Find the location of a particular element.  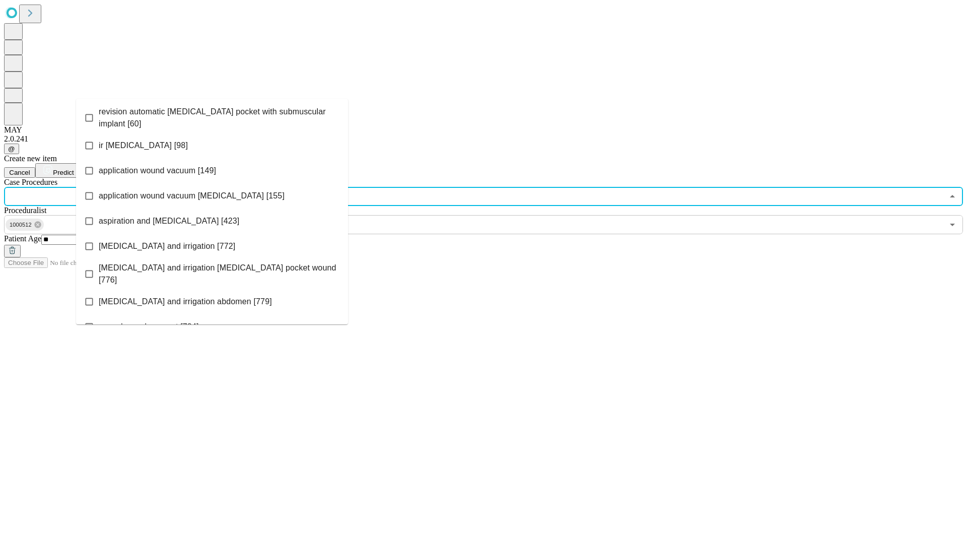

div: 1000512 is located at coordinates (25, 225).